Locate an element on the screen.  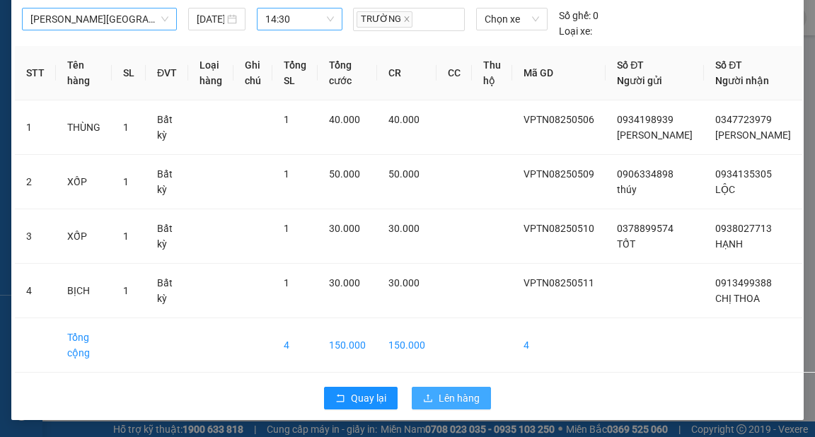
span: TỐT is located at coordinates (626, 244).